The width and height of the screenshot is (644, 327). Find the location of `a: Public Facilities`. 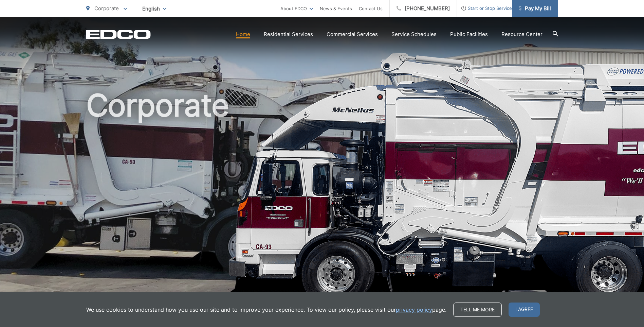

a: Public Facilities is located at coordinates (469, 34).